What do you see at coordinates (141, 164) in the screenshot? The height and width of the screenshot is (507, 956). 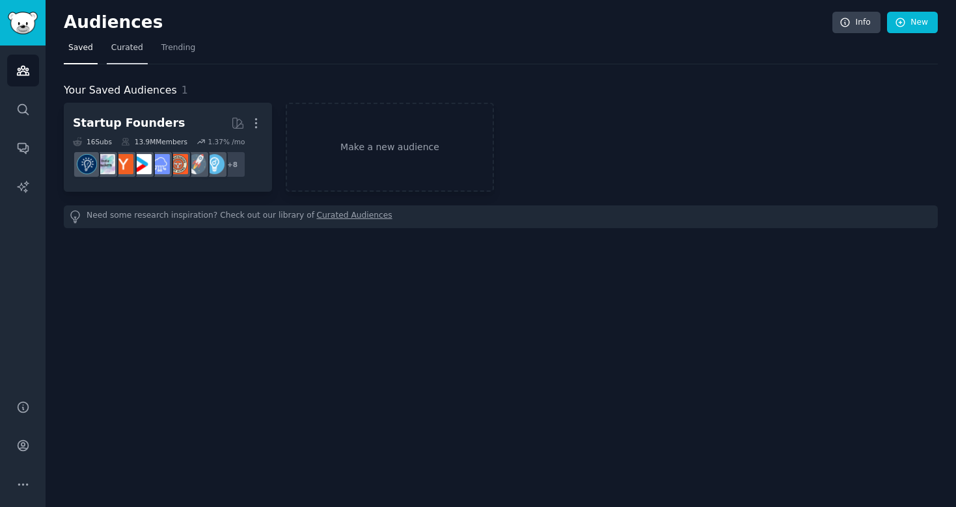 I see `img: startup` at bounding box center [141, 164].